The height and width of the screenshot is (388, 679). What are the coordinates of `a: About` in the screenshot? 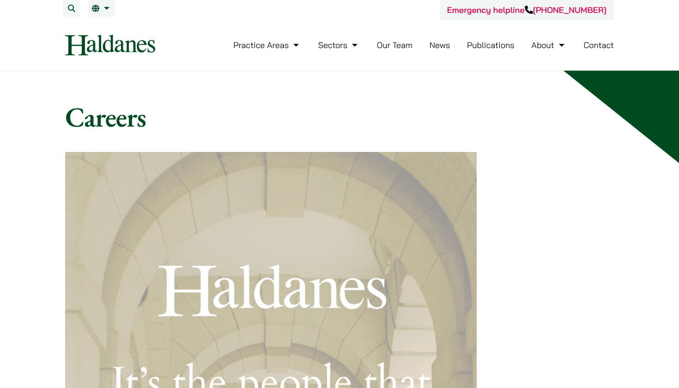 It's located at (549, 45).